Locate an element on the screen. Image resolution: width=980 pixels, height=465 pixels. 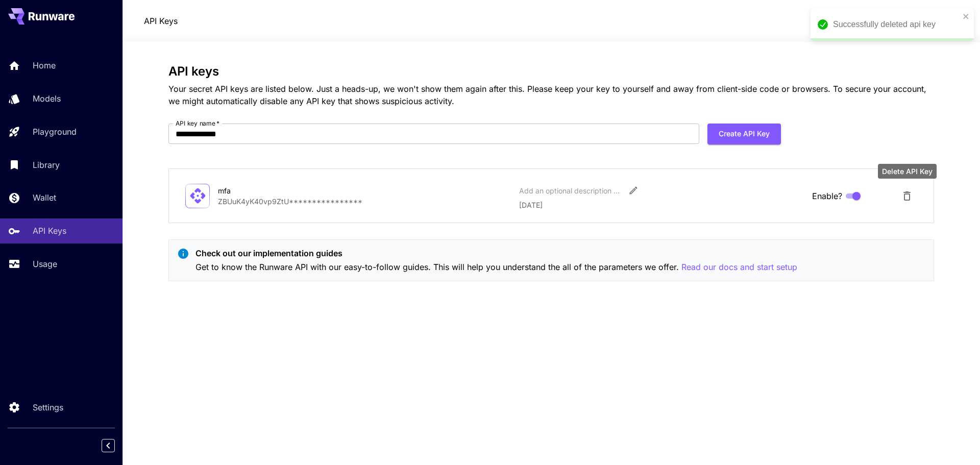
button: Collapse sidebar is located at coordinates (108, 446).